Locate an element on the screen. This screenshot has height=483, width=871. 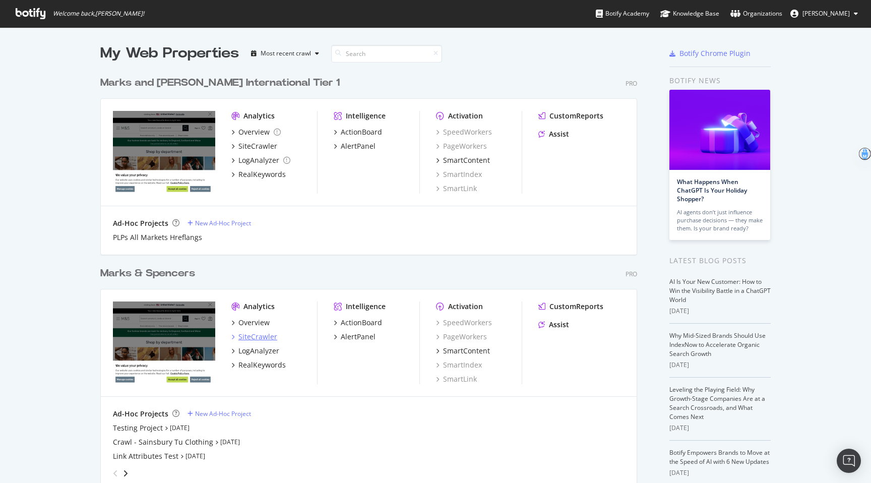
div: SmartIndex is located at coordinates (459, 174).